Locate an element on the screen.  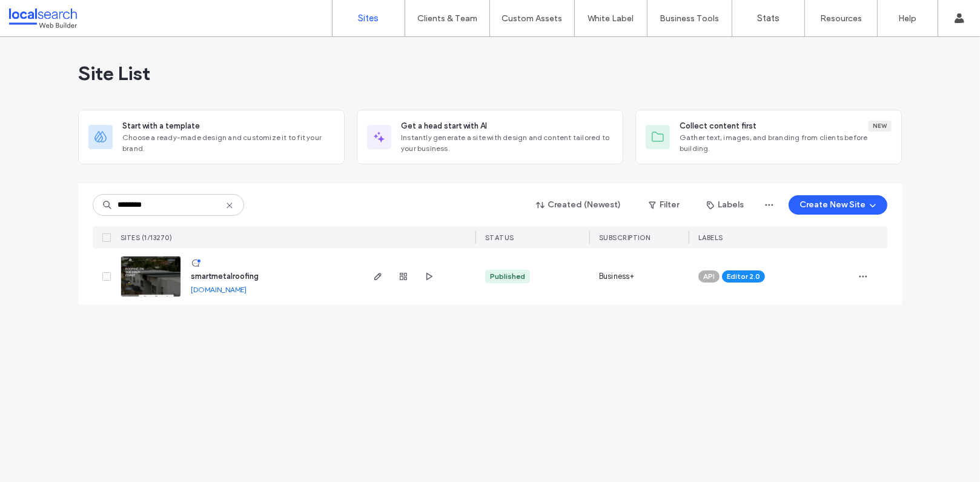
label: Resources is located at coordinates (841, 18).